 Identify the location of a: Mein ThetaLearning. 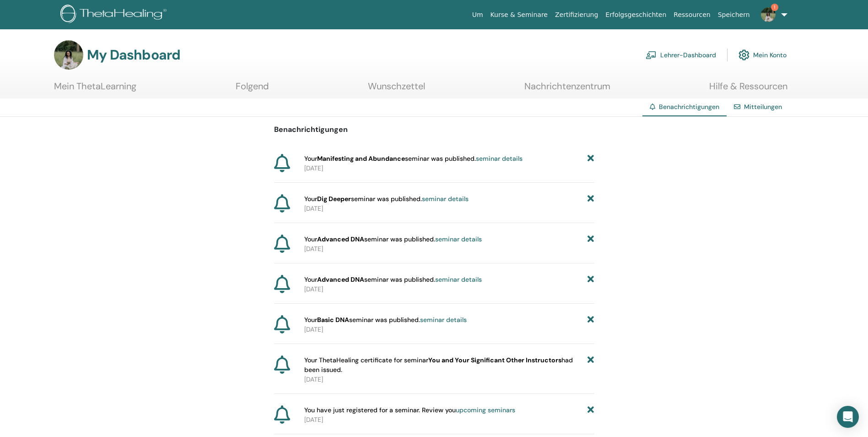
(95, 90).